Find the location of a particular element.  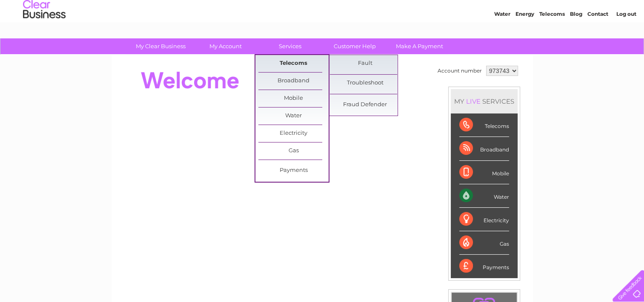

a: Make A Payment is located at coordinates (419, 46).